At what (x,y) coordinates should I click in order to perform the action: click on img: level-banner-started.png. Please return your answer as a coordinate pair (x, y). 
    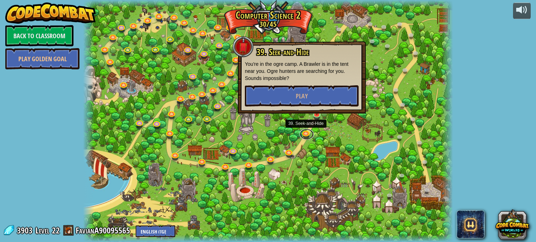
    Looking at the image, I should click on (317, 107).